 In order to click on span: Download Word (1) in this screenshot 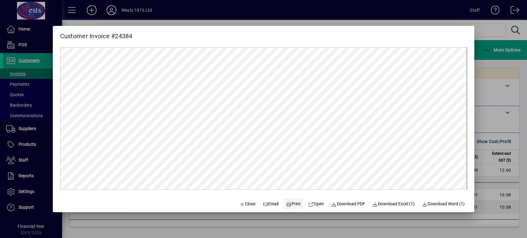, I will do `click(443, 204)`.